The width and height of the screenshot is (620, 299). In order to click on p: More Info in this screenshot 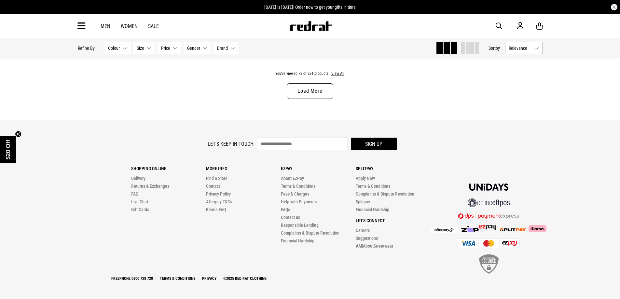, I will do `click(244, 169)`.